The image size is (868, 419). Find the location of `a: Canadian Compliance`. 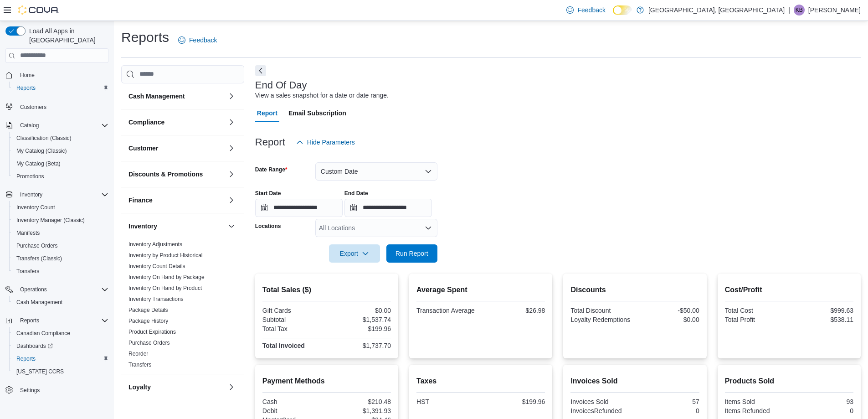

a: Canadian Compliance is located at coordinates (43, 333).